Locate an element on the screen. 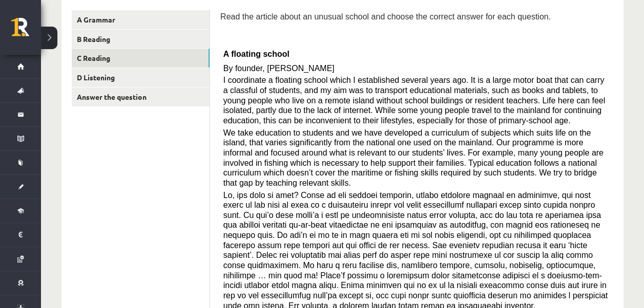  a: Rīgas 1. Tālmācības vidusskola is located at coordinates (26, 31).